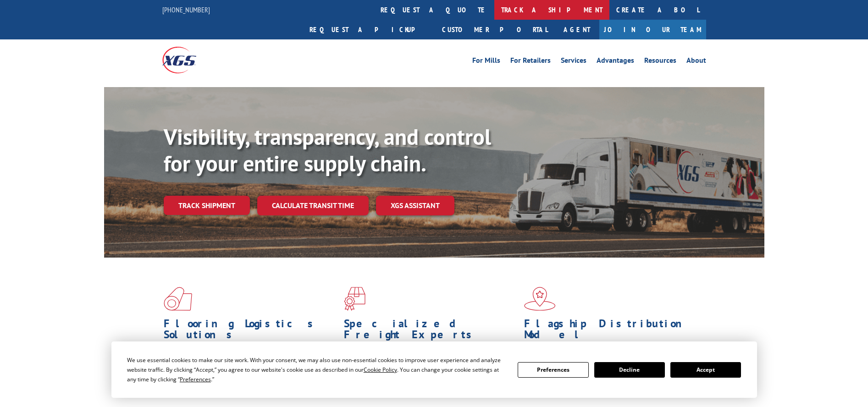  Describe the element at coordinates (178, 299) in the screenshot. I see `img: xgs-icon-total-supply-chain-intelligence-red` at that location.